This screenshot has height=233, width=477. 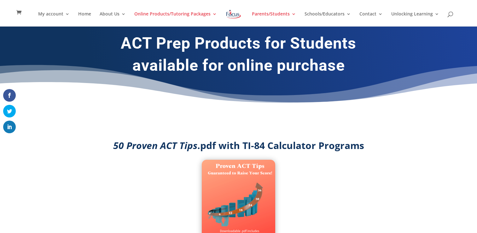 What do you see at coordinates (415, 19) in the screenshot?
I see `a: Unlocking Learning` at bounding box center [415, 19].